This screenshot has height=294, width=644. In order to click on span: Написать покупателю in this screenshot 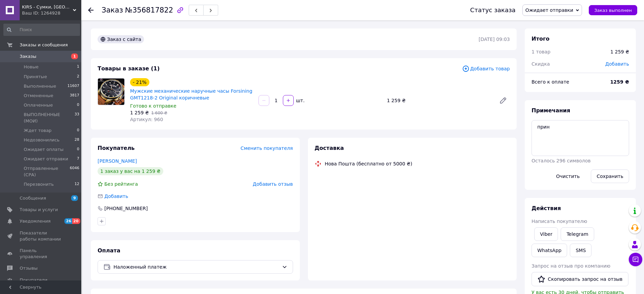, I will do `click(559, 221)`.